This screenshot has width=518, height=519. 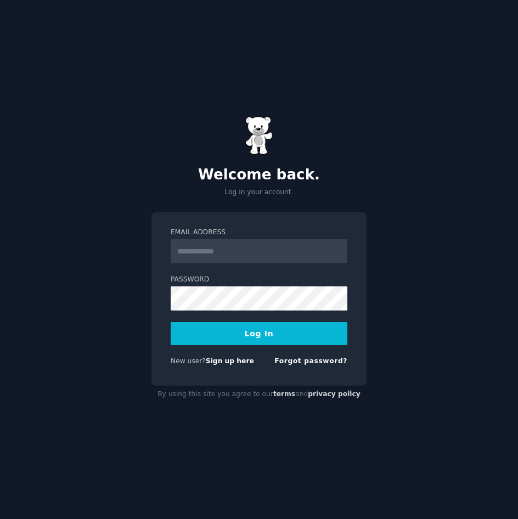 I want to click on a: Sign up here, so click(x=230, y=361).